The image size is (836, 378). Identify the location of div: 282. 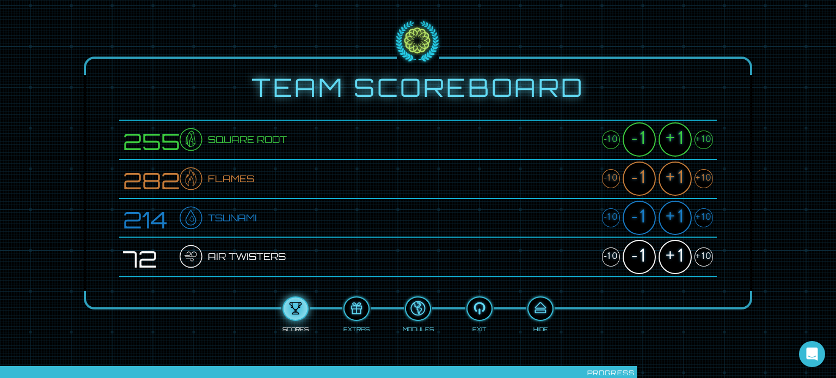
(151, 179).